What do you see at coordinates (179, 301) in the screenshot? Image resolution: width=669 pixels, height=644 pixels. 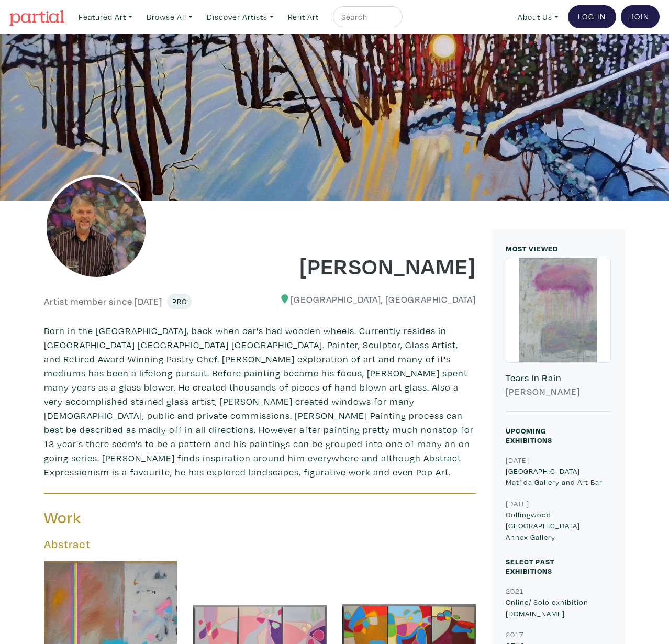 I see `span: Pro` at bounding box center [179, 301].